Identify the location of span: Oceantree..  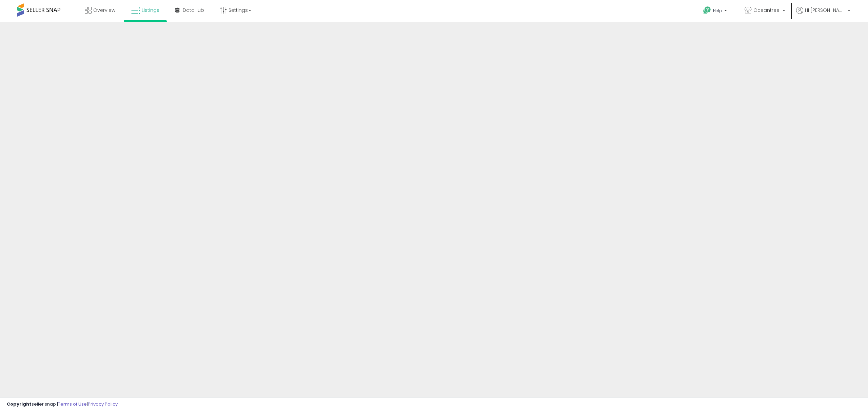
(767, 10).